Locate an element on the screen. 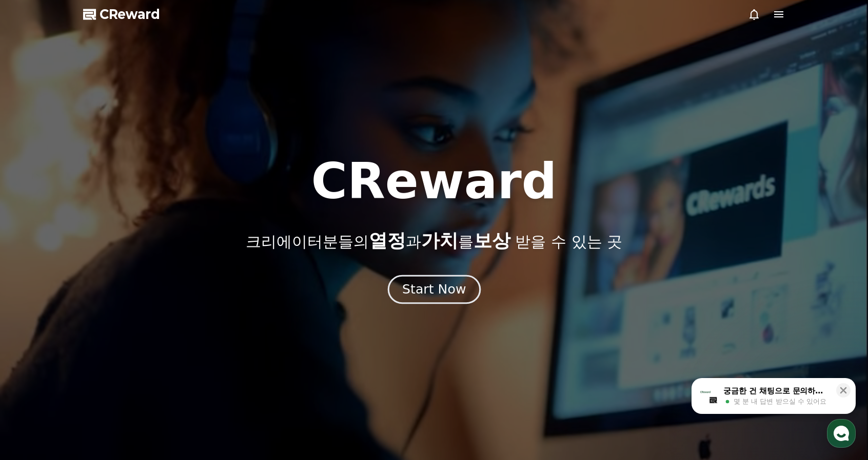  a: 대화 is located at coordinates (100, 338).